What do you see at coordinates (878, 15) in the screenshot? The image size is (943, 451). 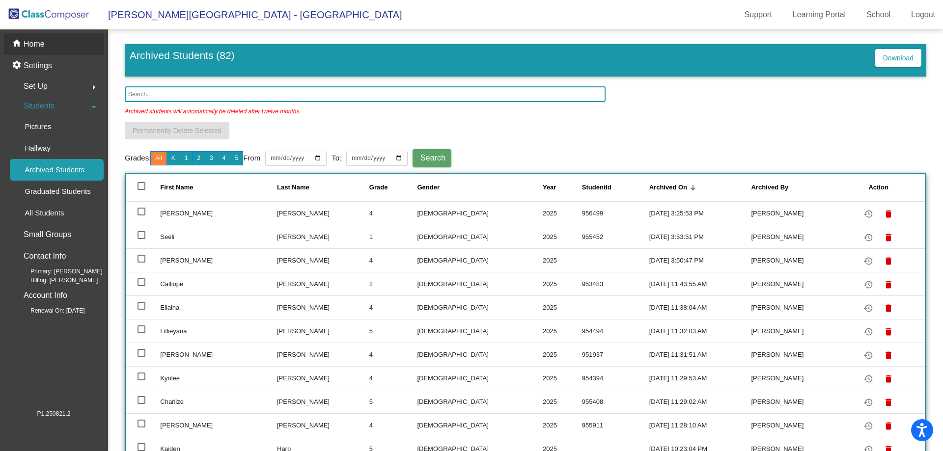 I see `a: School` at bounding box center [878, 15].